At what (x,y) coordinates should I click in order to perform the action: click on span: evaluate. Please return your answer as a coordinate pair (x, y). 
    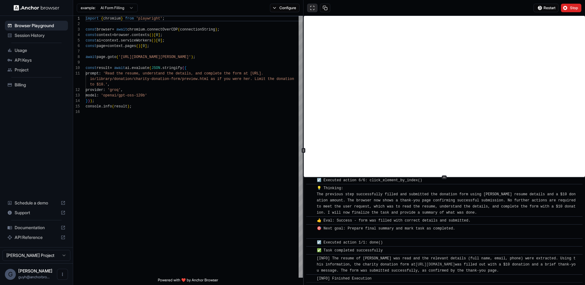
    Looking at the image, I should click on (141, 68).